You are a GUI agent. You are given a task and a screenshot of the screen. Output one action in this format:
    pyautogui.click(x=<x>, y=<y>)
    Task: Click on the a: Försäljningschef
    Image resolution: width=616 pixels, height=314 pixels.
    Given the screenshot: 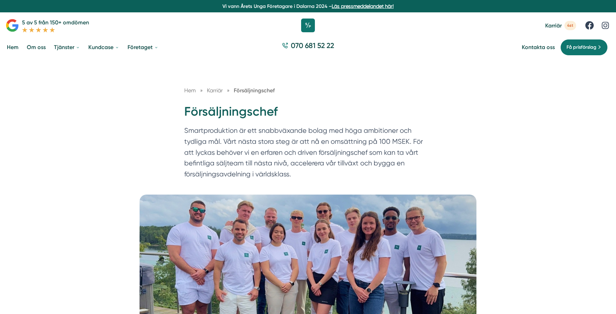 What is the action you would take?
    pyautogui.click(x=254, y=90)
    